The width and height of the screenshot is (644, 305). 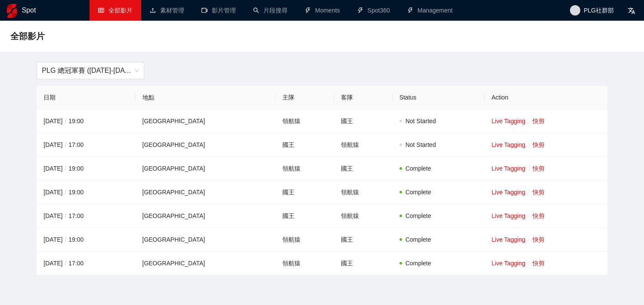 I want to click on img: logo, so click(x=12, y=11).